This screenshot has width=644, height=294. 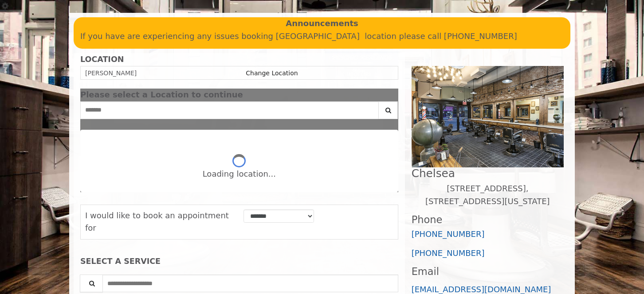 I want to click on button: close dialog, so click(x=392, y=95).